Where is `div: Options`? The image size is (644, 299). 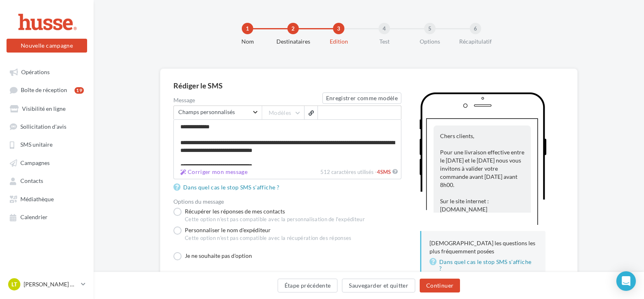 div: Options is located at coordinates (430, 42).